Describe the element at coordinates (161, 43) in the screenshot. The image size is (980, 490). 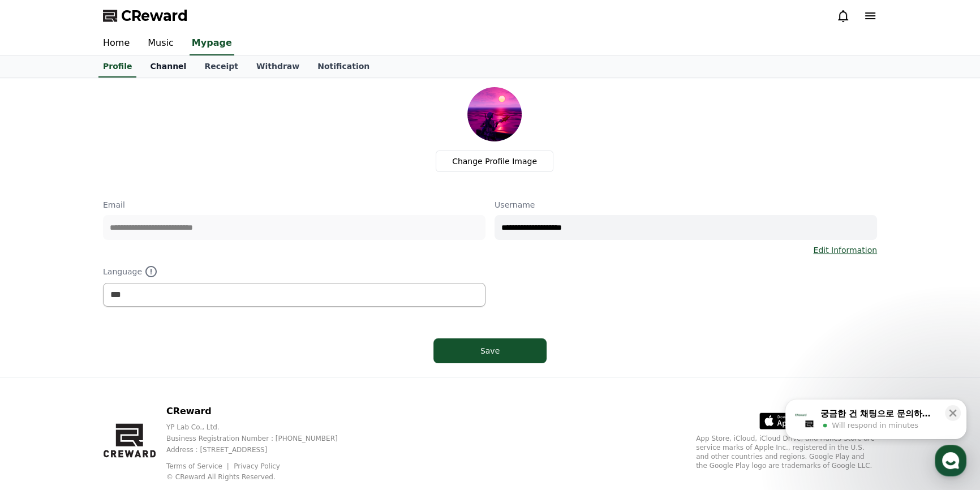
I see `a: Music` at that location.